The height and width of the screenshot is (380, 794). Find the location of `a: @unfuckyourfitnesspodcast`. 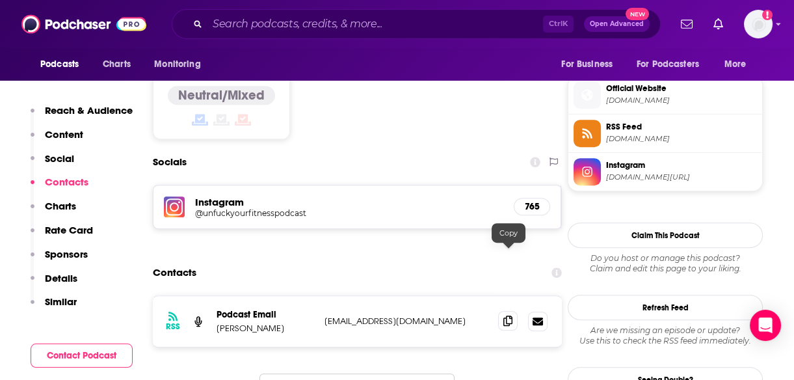

a: @unfuckyourfitnesspodcast is located at coordinates (349, 213).